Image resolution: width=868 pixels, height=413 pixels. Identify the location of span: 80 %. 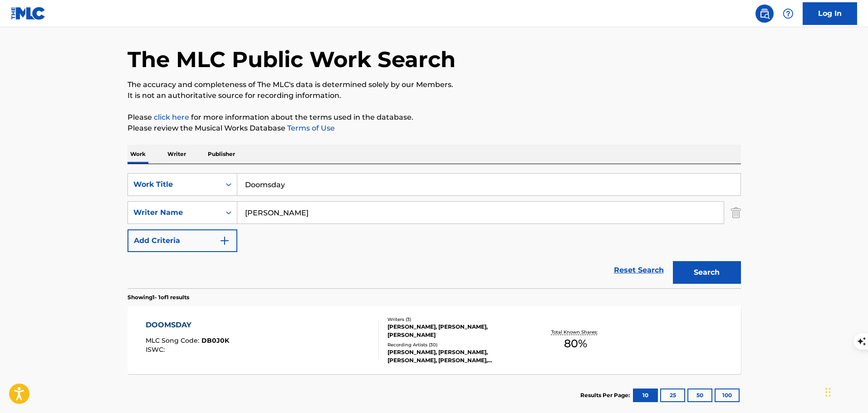
(575, 344).